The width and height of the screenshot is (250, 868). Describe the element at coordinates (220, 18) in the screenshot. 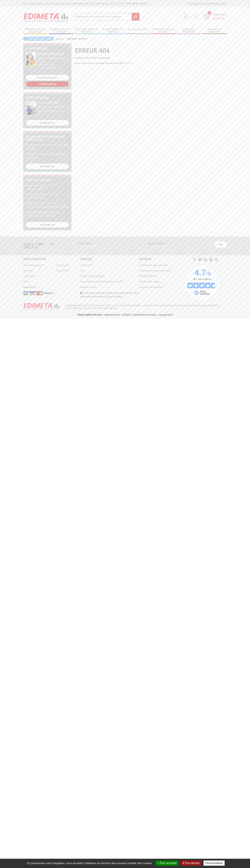

I see `span: € HT` at that location.